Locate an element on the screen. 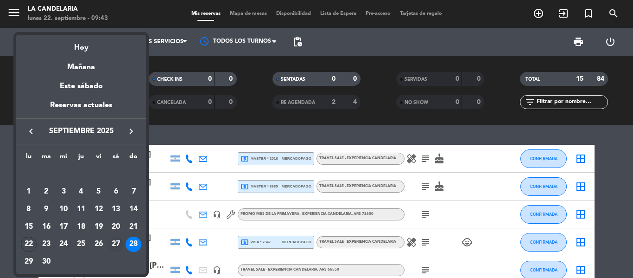 The height and width of the screenshot is (278, 633). div: 12 is located at coordinates (99, 209).